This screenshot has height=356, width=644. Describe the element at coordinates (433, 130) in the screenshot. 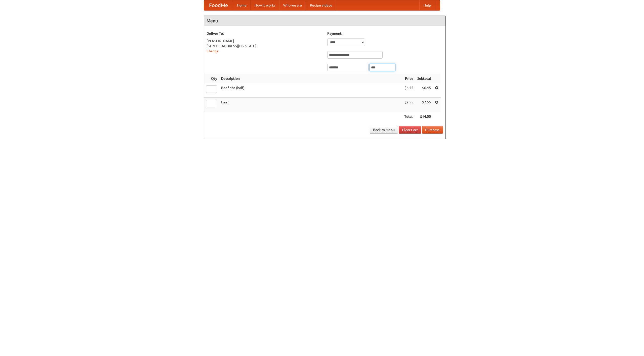

I see `button: Purchase` at that location.